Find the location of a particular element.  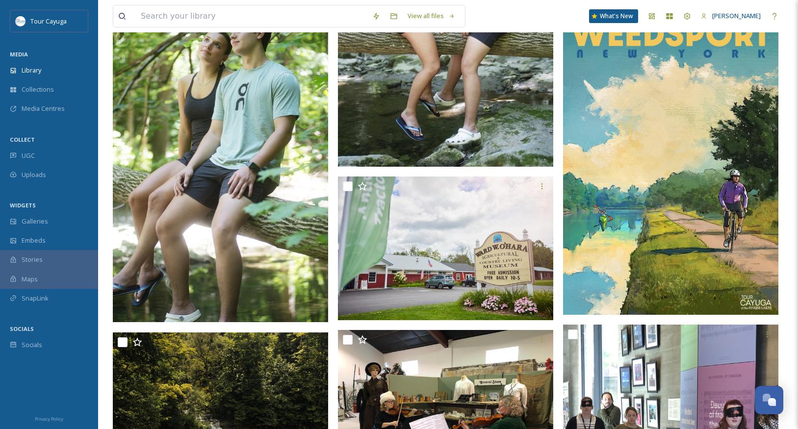

div: View all files is located at coordinates (431, 16).